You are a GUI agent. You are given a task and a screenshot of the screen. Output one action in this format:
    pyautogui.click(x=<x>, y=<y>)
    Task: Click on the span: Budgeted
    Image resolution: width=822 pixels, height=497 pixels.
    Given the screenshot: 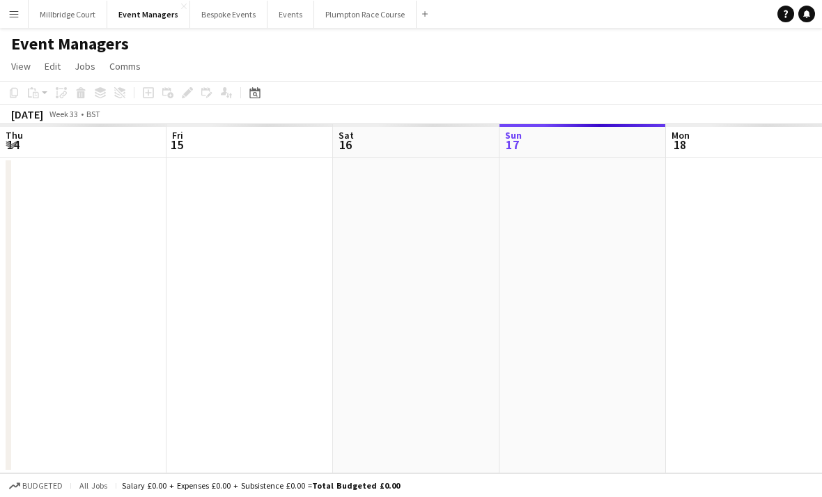 What is the action you would take?
    pyautogui.click(x=43, y=486)
    